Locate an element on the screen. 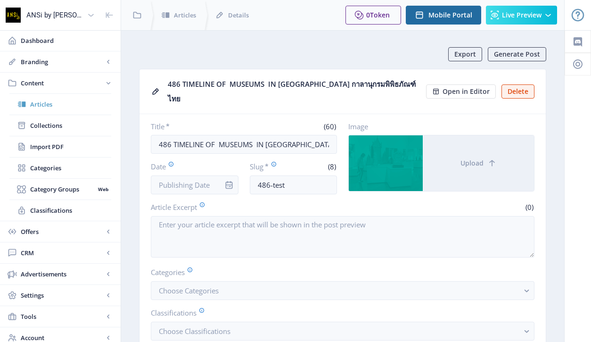 The image size is (591, 342). button: Upload is located at coordinates (478, 163).